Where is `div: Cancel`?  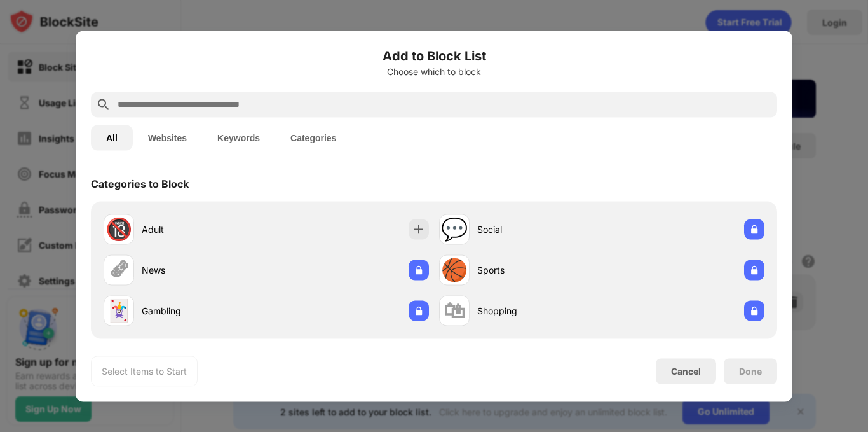 div: Cancel is located at coordinates (686, 370).